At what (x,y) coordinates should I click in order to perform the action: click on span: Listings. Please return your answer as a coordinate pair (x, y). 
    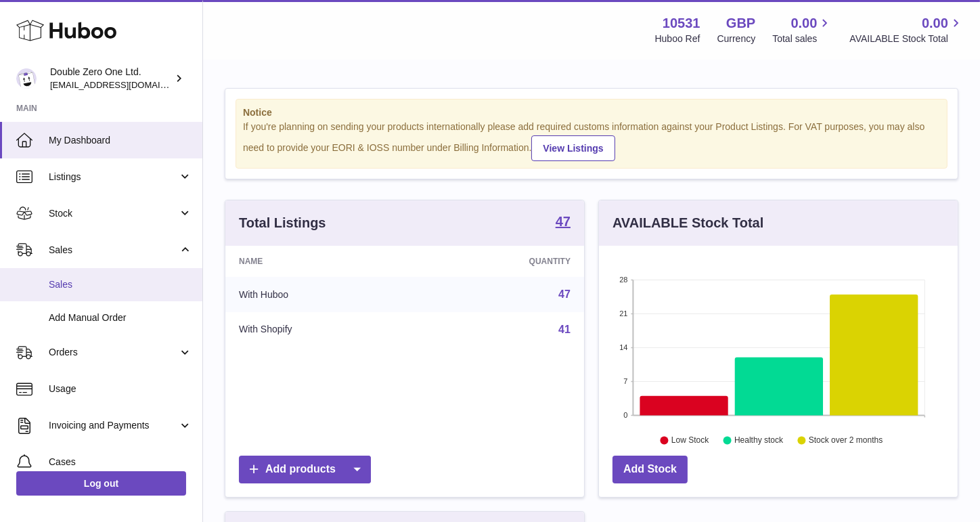
    Looking at the image, I should click on (113, 177).